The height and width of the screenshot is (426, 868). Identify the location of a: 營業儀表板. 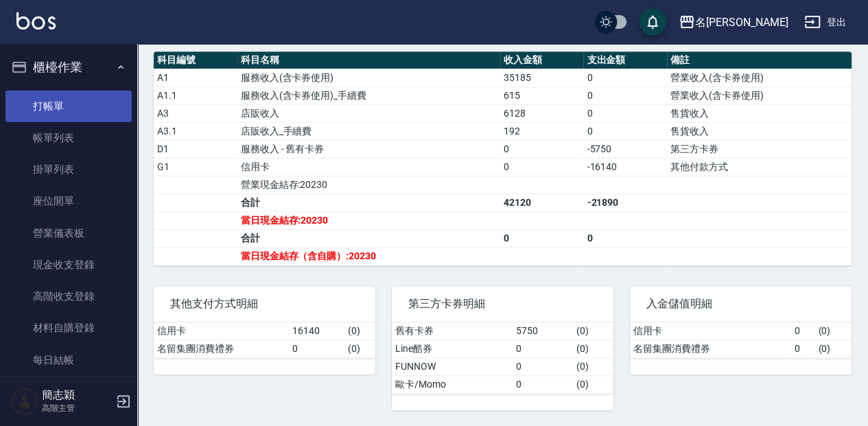
(69, 233).